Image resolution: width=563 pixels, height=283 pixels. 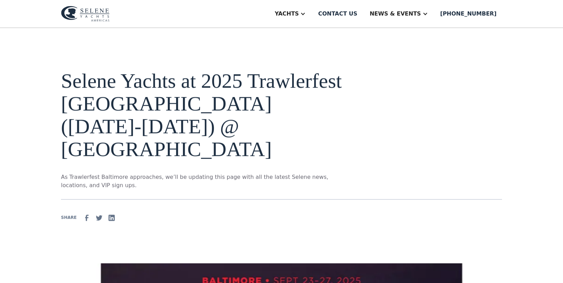 I want to click on div: Yachts, so click(x=287, y=14).